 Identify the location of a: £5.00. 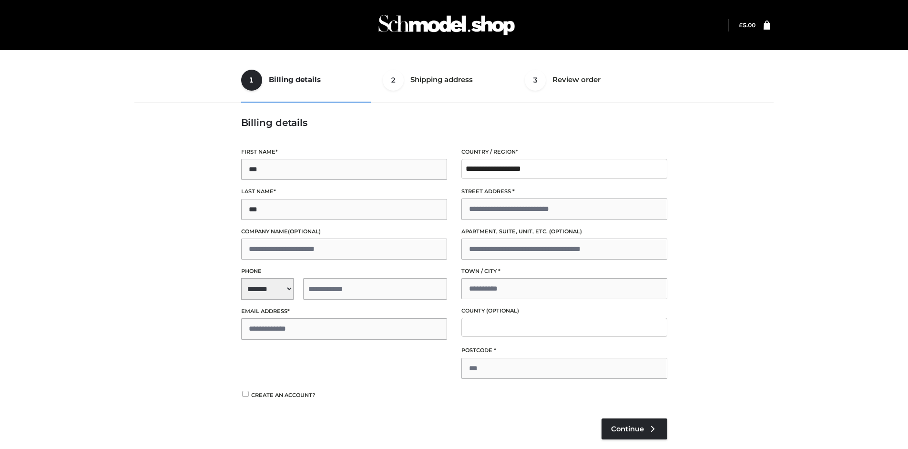
(747, 25).